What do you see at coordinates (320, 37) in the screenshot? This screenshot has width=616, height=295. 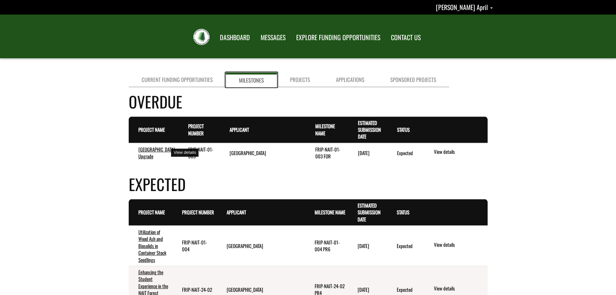 I see `nav: Main Navigation` at bounding box center [320, 37].